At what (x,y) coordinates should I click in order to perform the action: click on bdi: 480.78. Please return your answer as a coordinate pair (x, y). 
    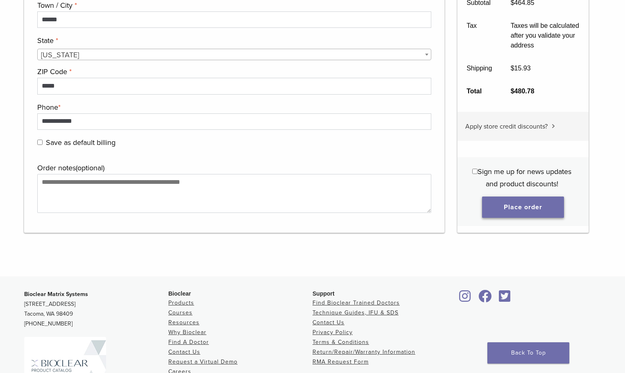
    Looking at the image, I should click on (522, 91).